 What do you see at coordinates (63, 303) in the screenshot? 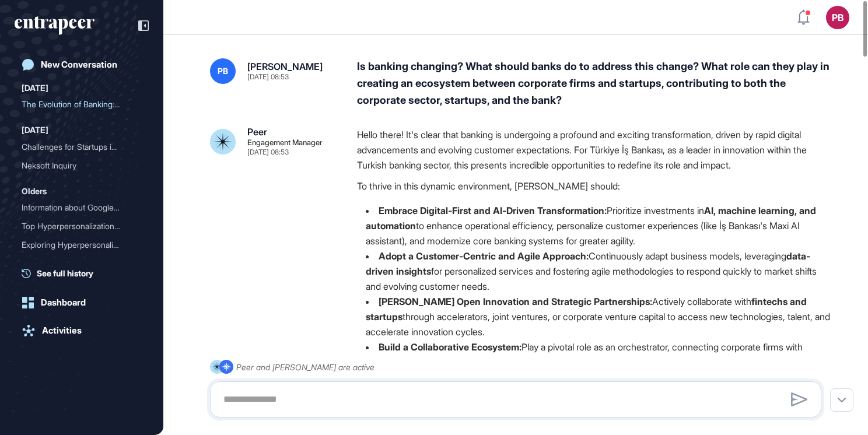
I see `div: Dashboard` at bounding box center [63, 303].